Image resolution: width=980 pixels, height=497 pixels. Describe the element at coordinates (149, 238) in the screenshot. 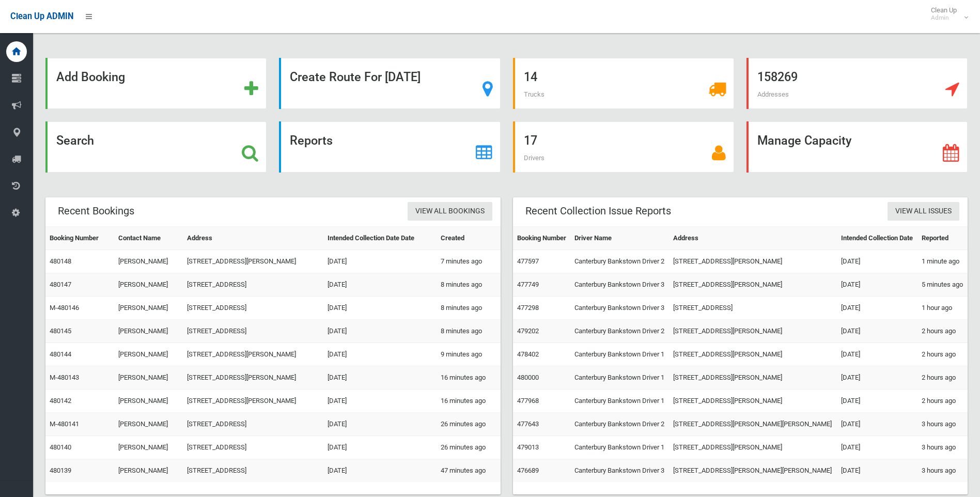

I see `th: Contact Name` at that location.